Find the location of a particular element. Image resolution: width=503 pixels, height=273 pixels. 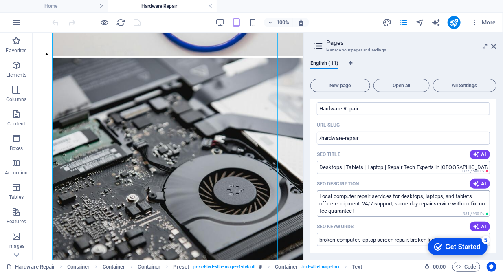

i: Publish is located at coordinates (453, 22).